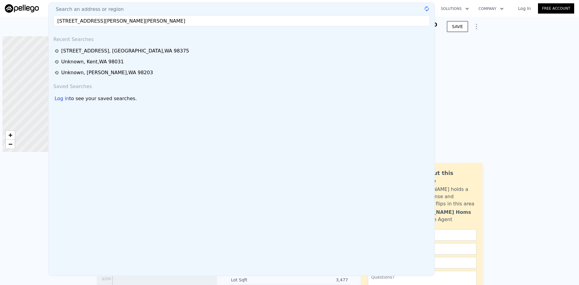 Image resolution: width=579 pixels, height=285 pixels. I want to click on a: Log In, so click(524, 8).